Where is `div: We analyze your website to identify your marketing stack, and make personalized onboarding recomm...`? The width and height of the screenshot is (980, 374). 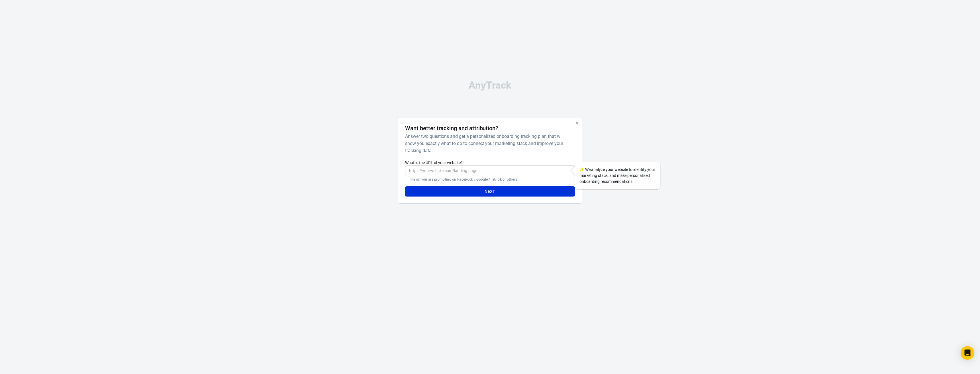
div: We analyze your website to identify your marketing stack, and make personalized onboarding recomm... is located at coordinates (618, 176).